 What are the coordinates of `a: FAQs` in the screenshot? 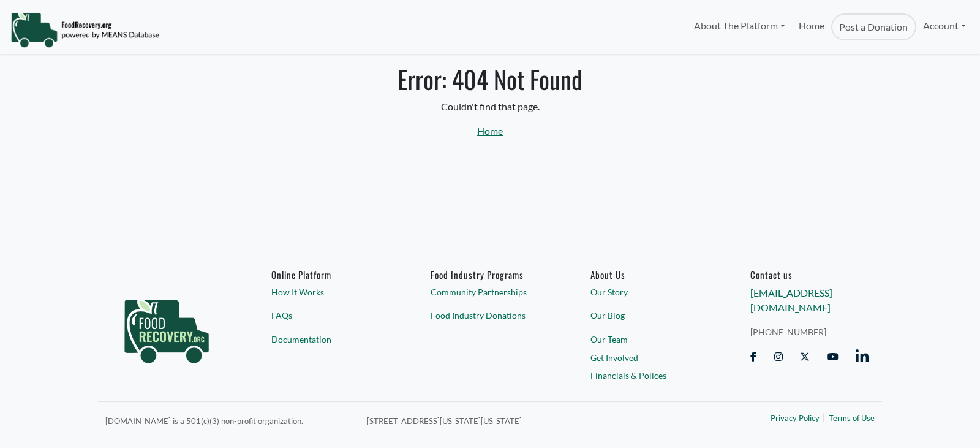 It's located at (330, 315).